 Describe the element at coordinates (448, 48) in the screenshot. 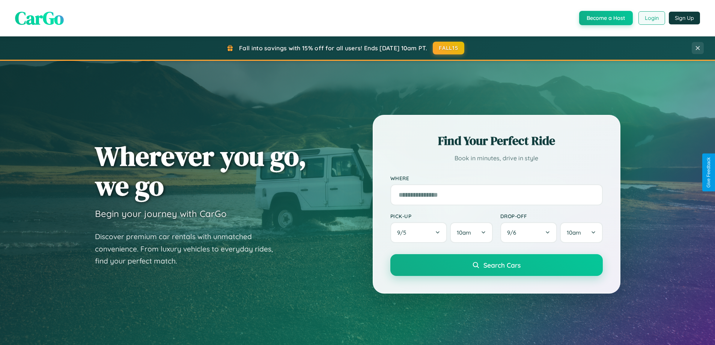

I see `button: FALL15` at that location.